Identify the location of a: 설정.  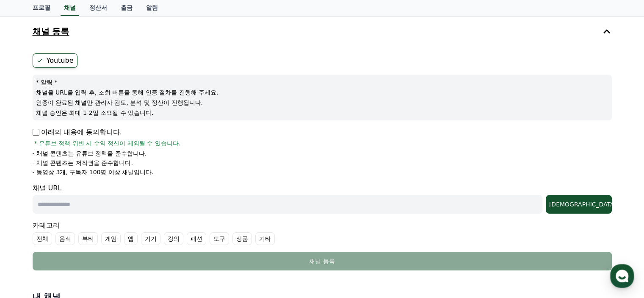
(136, 238).